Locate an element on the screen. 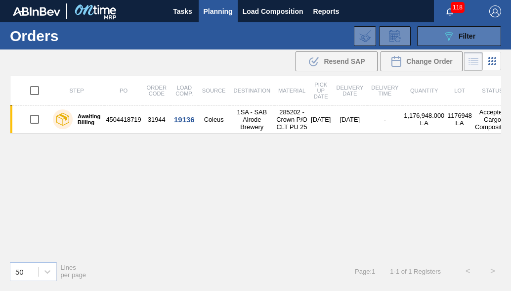 The image size is (511, 291). span: Source is located at coordinates (214, 90).